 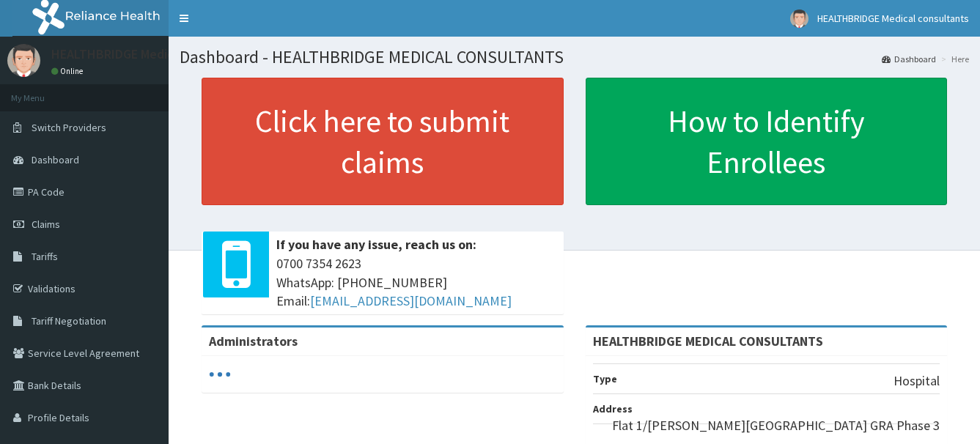 I want to click on p: HEALTHBRIDGE Medical consultants, so click(x=153, y=55).